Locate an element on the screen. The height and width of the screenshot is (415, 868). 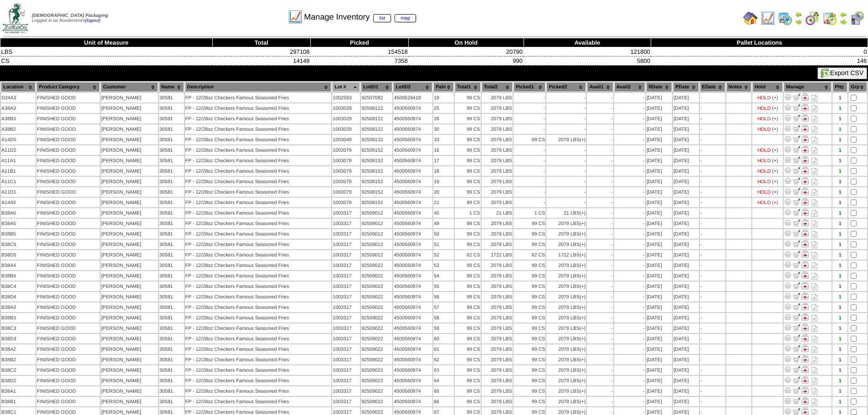
th: Picked is located at coordinates (359, 43).